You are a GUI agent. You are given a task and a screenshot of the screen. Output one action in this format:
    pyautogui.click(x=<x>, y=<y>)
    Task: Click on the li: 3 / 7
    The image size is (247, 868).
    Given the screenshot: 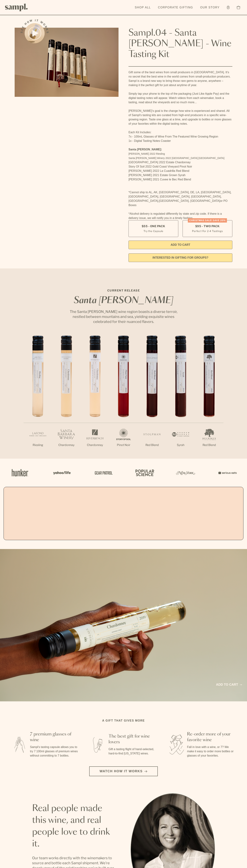 What is the action you would take?
    pyautogui.click(x=95, y=397)
    